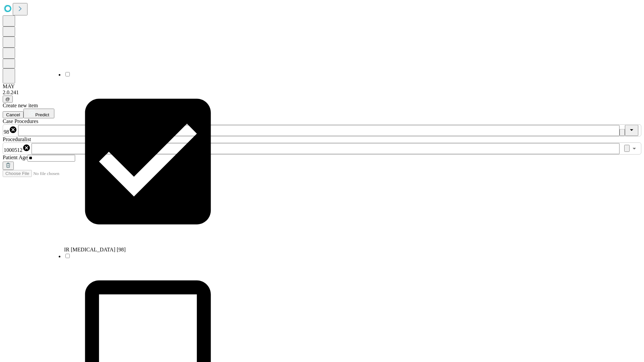 Image resolution: width=644 pixels, height=362 pixels. Describe the element at coordinates (322, 86) in the screenshot. I see `div: MAY` at that location.